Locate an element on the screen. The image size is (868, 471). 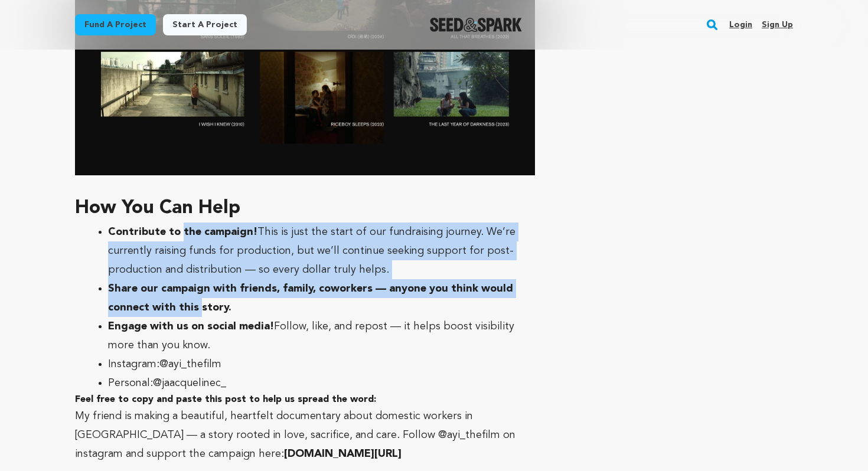
a: @jaacquelinec_ is located at coordinates (190, 383).